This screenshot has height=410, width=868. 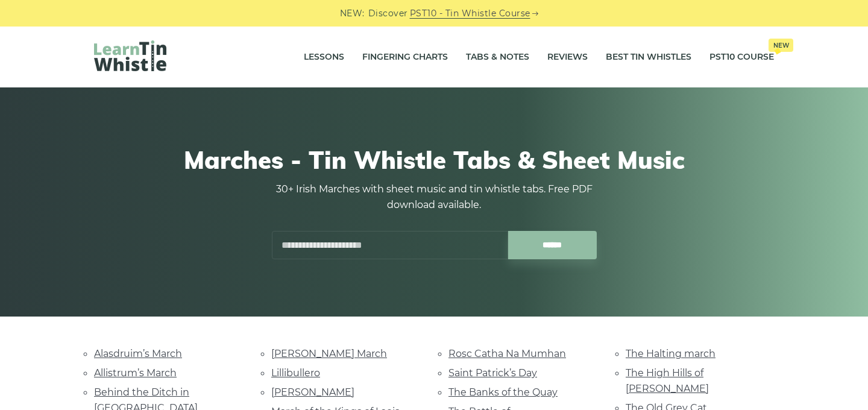 What do you see at coordinates (138, 354) in the screenshot?
I see `a: Alasdruim’s March` at bounding box center [138, 354].